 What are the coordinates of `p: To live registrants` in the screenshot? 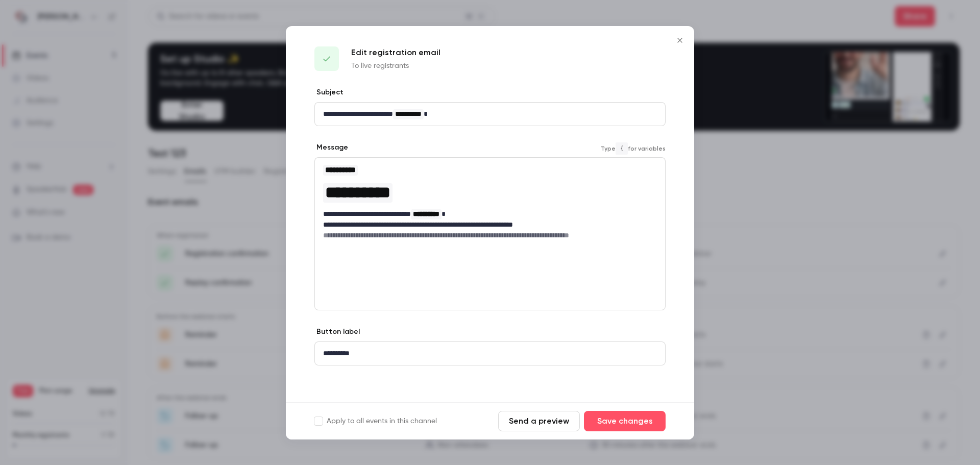 It's located at (396, 66).